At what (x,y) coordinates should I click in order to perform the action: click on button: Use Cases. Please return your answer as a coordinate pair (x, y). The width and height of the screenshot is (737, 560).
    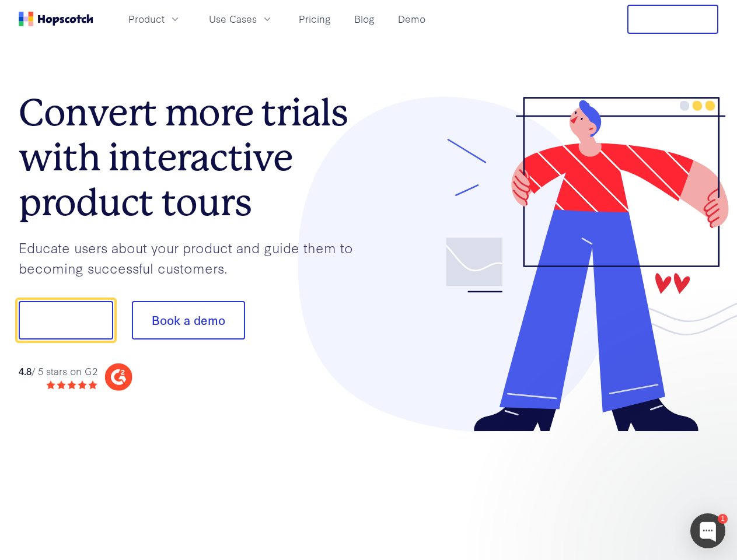
    Looking at the image, I should click on (241, 18).